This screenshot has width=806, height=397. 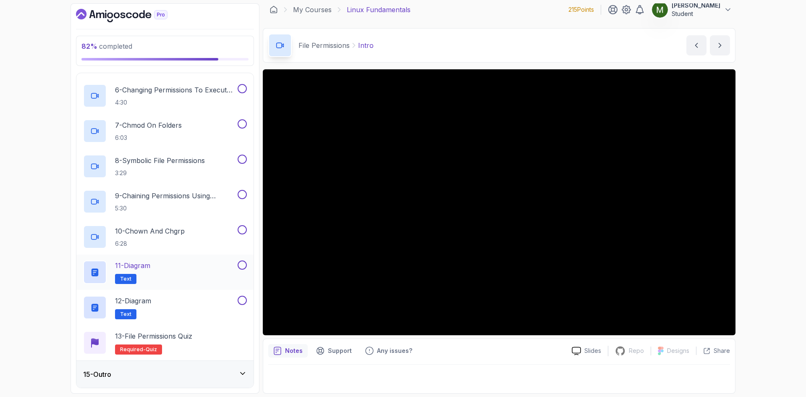 I want to click on button: previous content, so click(x=696, y=45).